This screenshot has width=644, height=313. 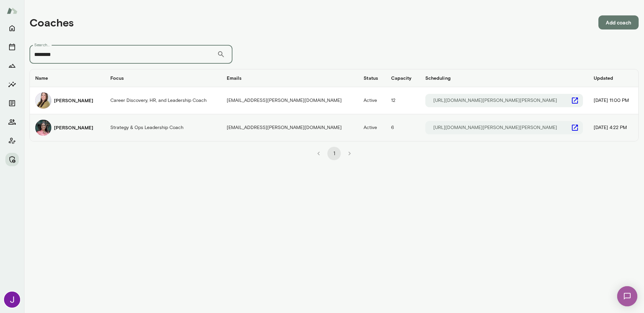 What do you see at coordinates (504, 78) in the screenshot?
I see `h6: Scheduling` at bounding box center [504, 78].